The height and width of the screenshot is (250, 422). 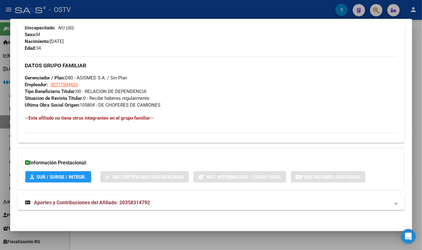 I want to click on strong: Gerenciador / Plan:, so click(x=45, y=78).